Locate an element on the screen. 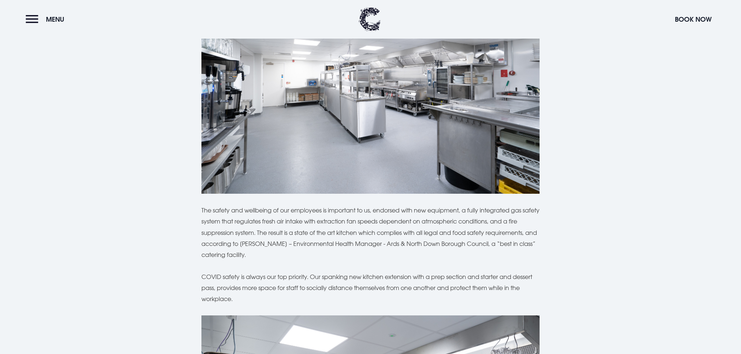  img: Clandeboye Lodge is located at coordinates (370, 19).